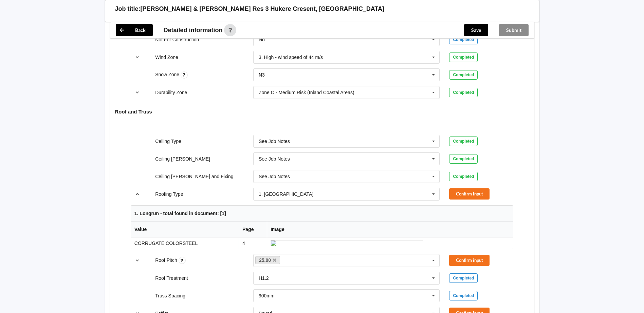  Describe the element at coordinates (253, 230) in the screenshot. I see `th: Page` at that location.